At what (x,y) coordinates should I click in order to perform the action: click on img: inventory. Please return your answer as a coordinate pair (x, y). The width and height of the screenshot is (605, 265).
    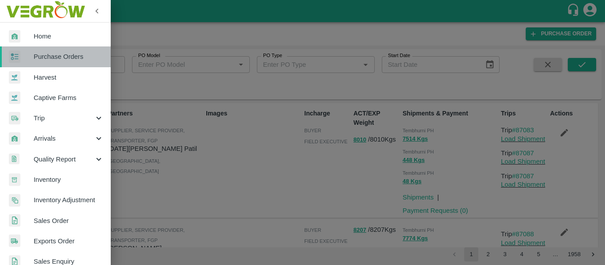
    Looking at the image, I should click on (15, 200).